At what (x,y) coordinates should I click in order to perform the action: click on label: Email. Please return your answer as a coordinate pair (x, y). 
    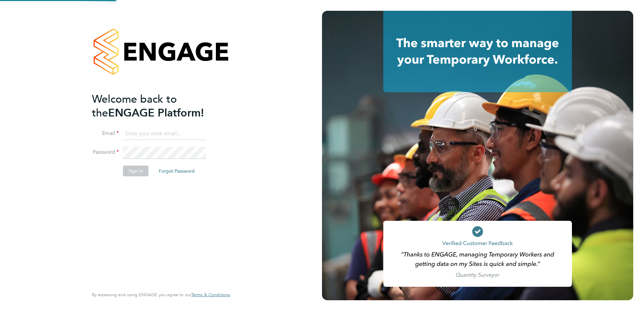
    Looking at the image, I should click on (105, 133).